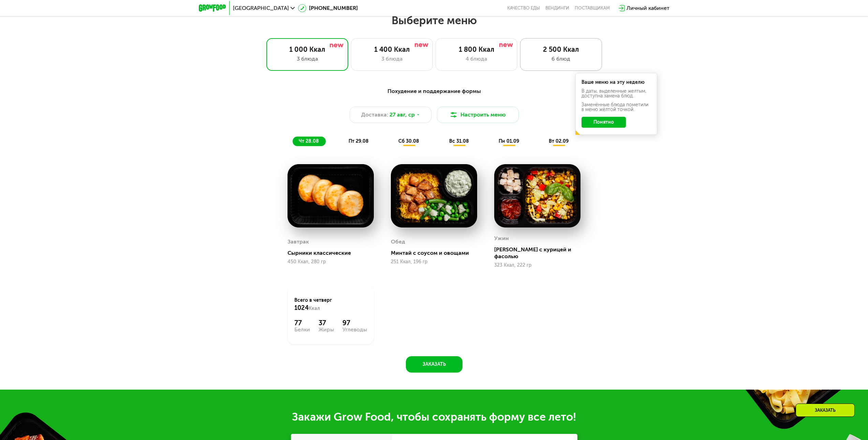  I want to click on div: 97, so click(355, 323).